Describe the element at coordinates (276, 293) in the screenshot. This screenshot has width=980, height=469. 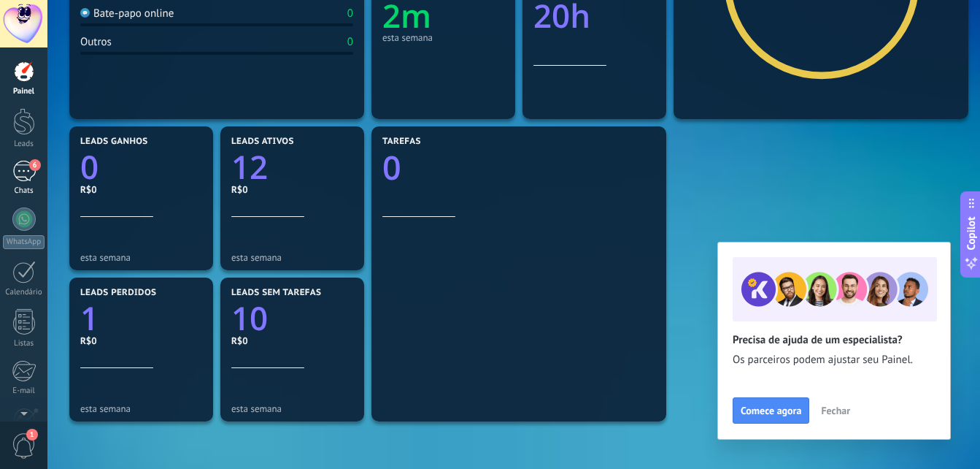
I see `span: Leads sem tarefas` at that location.